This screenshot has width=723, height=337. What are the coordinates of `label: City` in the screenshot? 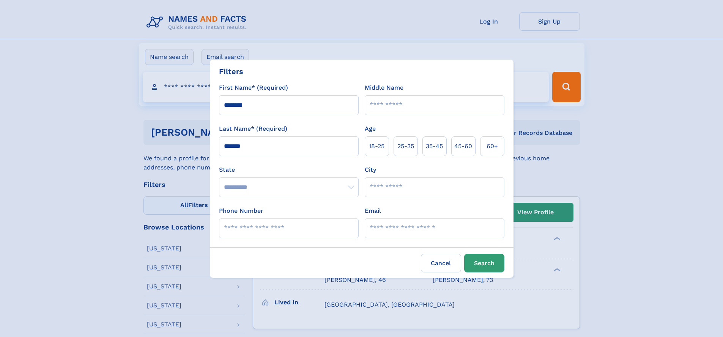 It's located at (370, 170).